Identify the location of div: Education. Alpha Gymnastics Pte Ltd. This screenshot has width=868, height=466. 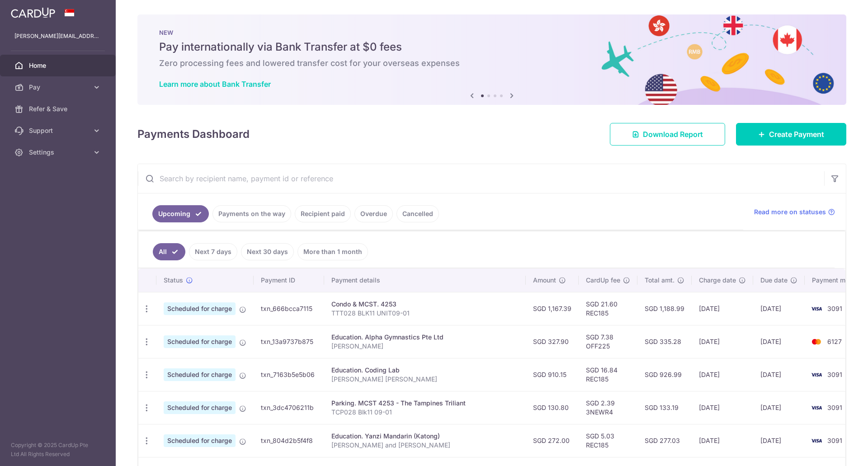
(425, 337).